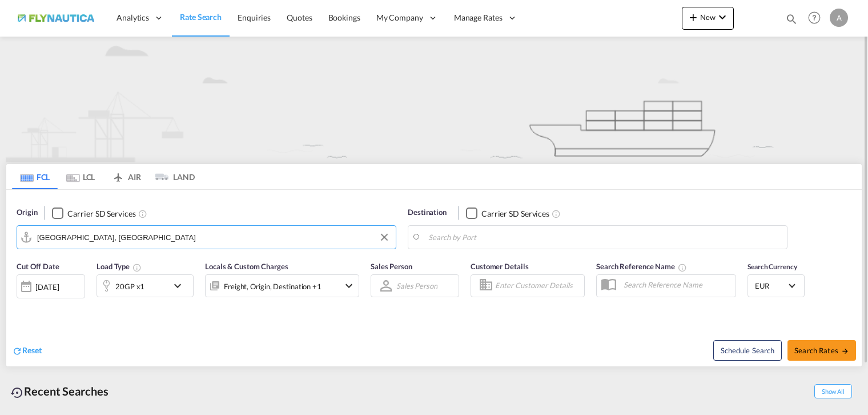 Image resolution: width=868 pixels, height=415 pixels. What do you see at coordinates (38, 266) in the screenshot?
I see `span: Cut Off Date` at bounding box center [38, 266].